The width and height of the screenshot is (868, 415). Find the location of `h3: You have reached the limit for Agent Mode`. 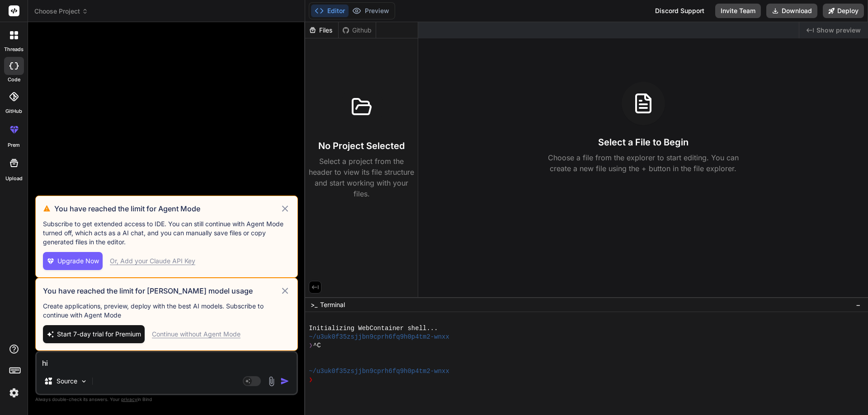

h3: You have reached the limit for Agent Mode is located at coordinates (167, 209).